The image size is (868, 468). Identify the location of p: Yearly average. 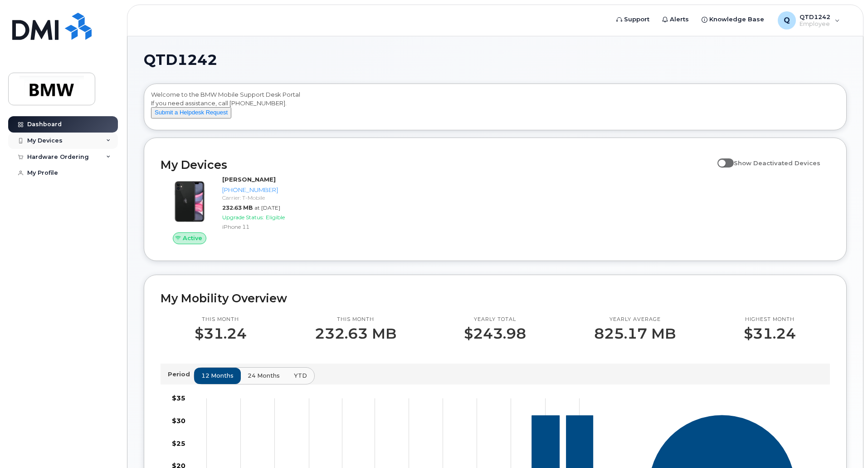
(635, 319).